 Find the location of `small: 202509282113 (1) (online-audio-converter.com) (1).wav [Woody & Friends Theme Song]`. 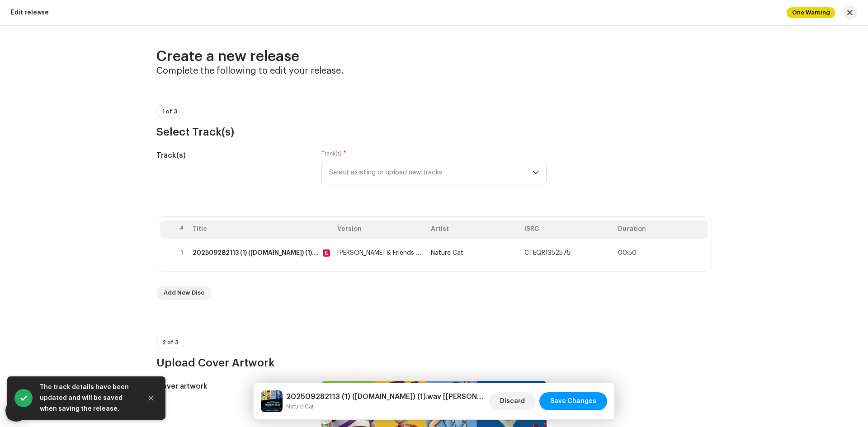

small: 202509282113 (1) (online-audio-converter.com) (1).wav [Woody & Friends Theme Song] is located at coordinates (385, 407).